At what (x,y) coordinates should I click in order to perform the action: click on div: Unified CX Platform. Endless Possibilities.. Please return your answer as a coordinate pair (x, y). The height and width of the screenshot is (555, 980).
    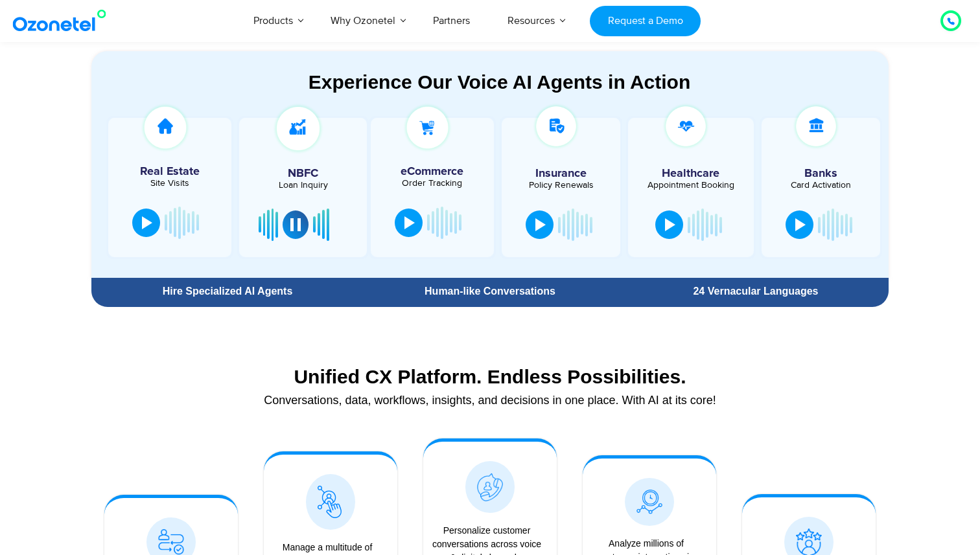
    Looking at the image, I should click on (490, 376).